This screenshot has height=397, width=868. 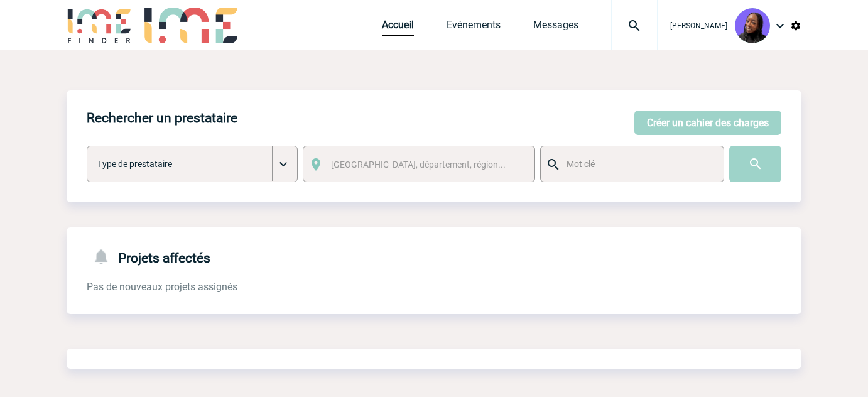 I want to click on img: 131349-0.png, so click(x=752, y=26).